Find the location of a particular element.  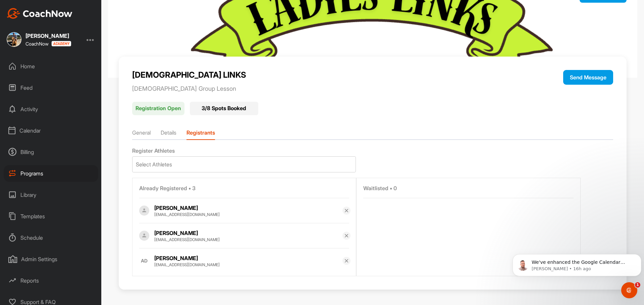

div: Reports is located at coordinates (51, 281).